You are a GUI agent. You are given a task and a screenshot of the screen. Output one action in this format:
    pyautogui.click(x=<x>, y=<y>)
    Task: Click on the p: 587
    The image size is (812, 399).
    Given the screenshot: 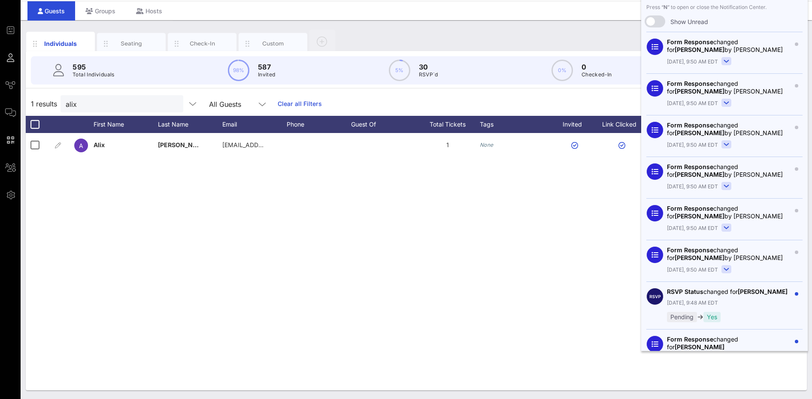 What is the action you would take?
    pyautogui.click(x=266, y=67)
    